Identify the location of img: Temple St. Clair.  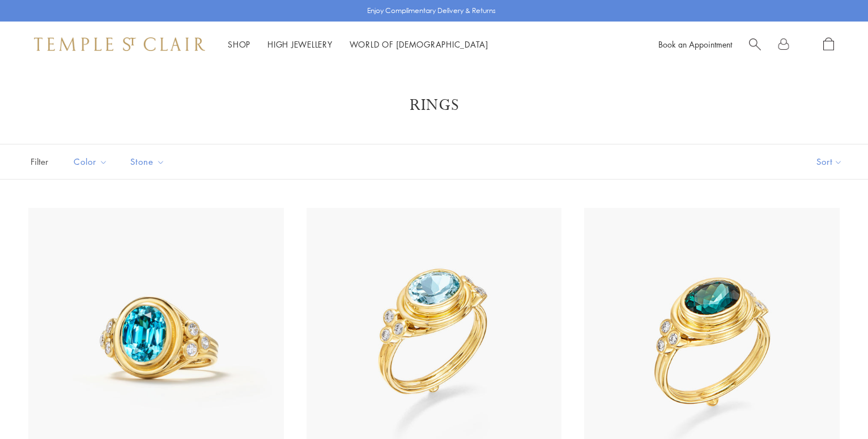
(119, 44).